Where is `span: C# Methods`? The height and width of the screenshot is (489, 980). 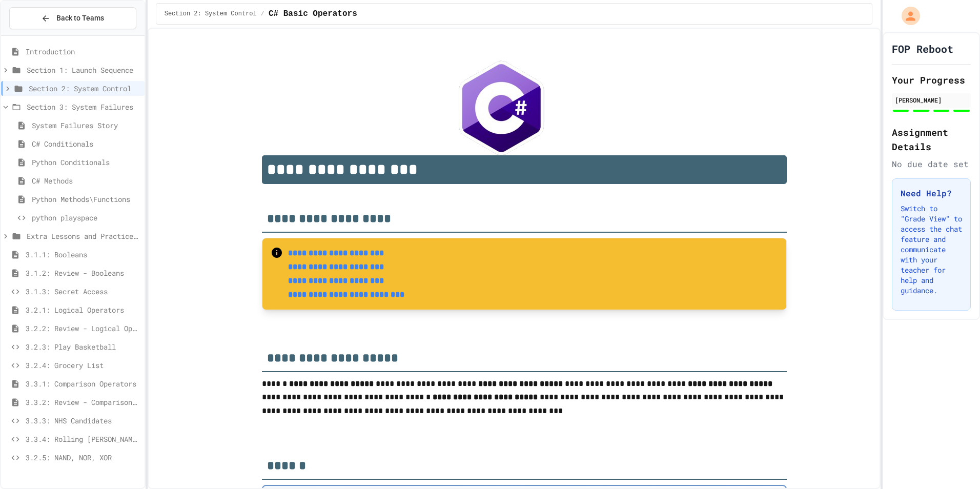 span: C# Methods is located at coordinates (86, 180).